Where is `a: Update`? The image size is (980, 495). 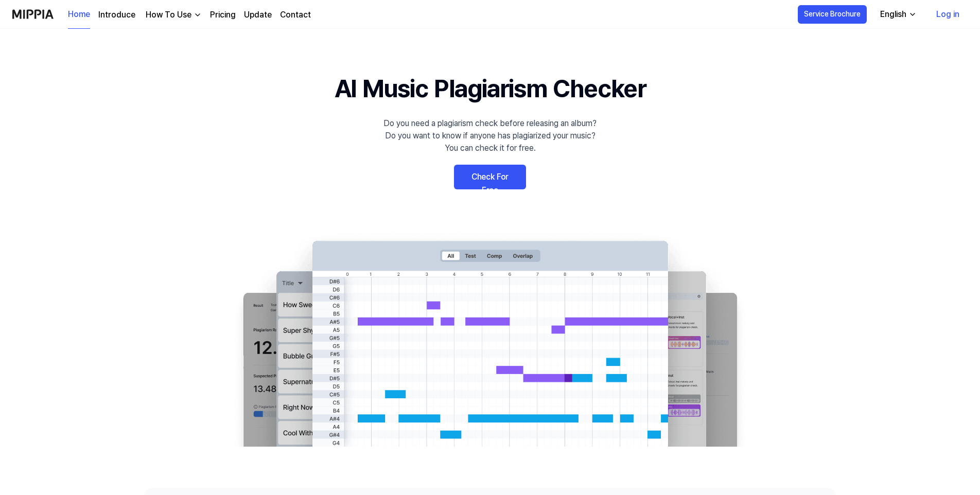
a: Update is located at coordinates (258, 15).